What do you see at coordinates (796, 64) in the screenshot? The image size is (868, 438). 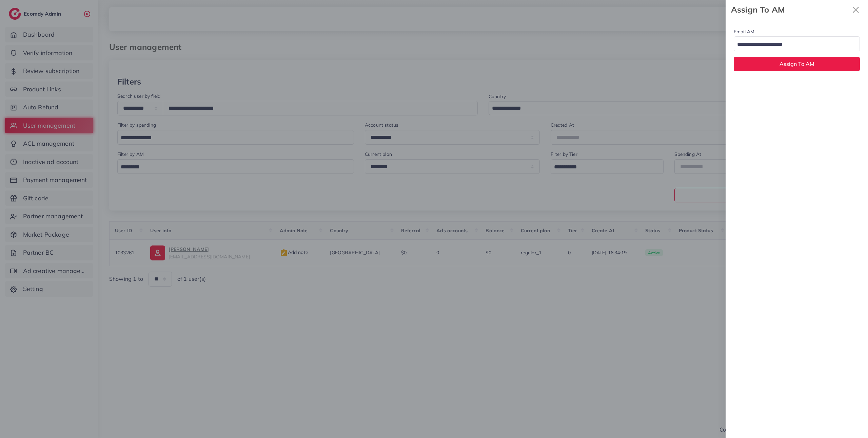 I see `button: Assign To AM` at bounding box center [796, 64].